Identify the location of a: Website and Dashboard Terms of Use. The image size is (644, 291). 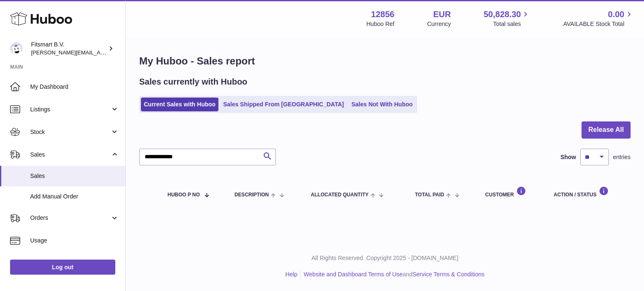
(353, 274).